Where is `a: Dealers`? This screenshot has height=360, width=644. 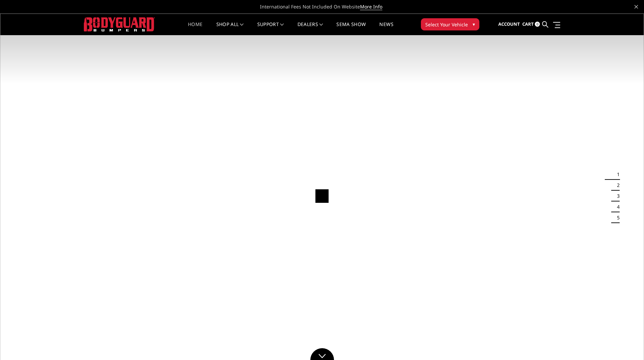 a: Dealers is located at coordinates (310, 28).